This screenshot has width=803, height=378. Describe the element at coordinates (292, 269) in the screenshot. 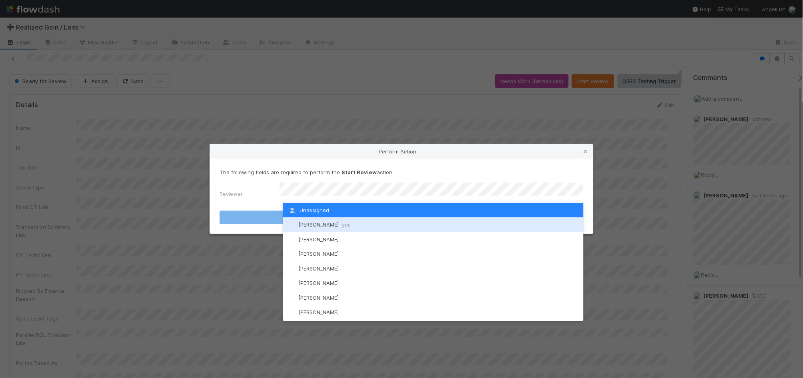

I see `img: avatar_a30eae2f-1634-400a-9e21-710cfd6f71f0.png` at that location.